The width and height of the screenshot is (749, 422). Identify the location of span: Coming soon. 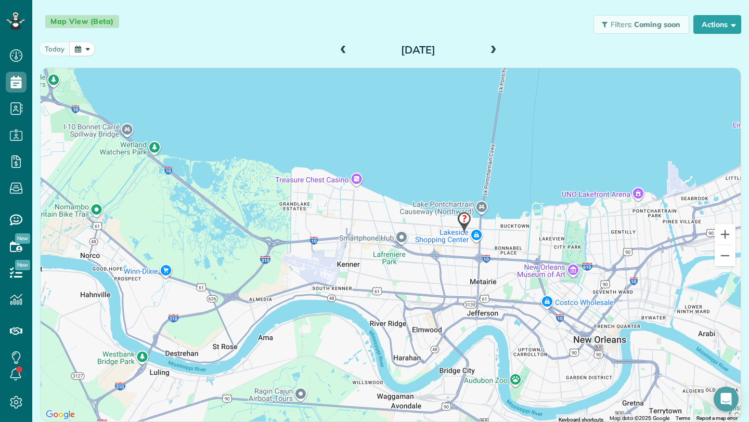
(657, 24).